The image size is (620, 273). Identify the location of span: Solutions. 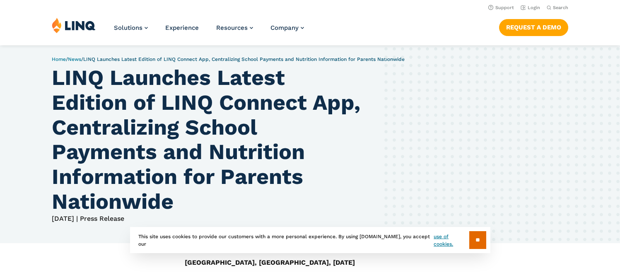
(128, 28).